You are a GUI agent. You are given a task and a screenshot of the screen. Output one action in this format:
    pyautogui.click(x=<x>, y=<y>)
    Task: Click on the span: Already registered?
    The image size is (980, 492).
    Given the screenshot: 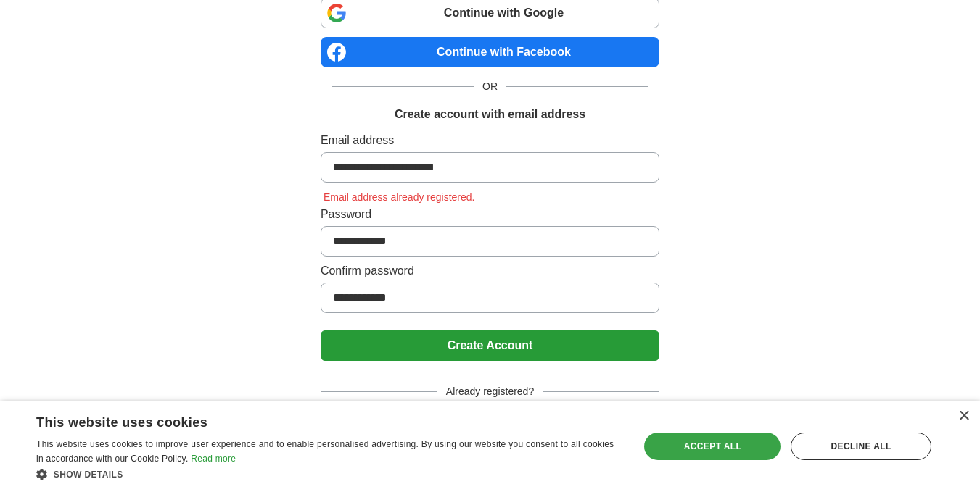 What is the action you would take?
    pyautogui.click(x=490, y=392)
    